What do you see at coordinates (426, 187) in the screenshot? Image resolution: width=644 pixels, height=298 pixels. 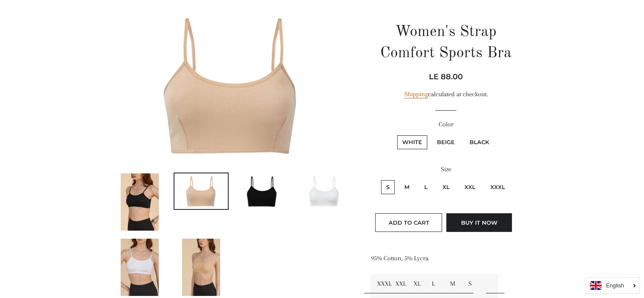 I see `label: L` at bounding box center [426, 187].